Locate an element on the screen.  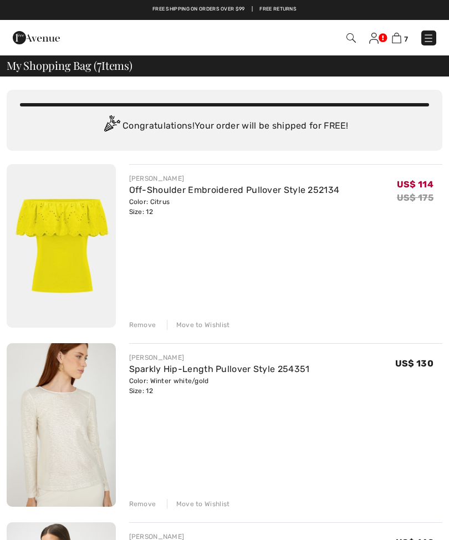
s: US$ 175 is located at coordinates (415, 197).